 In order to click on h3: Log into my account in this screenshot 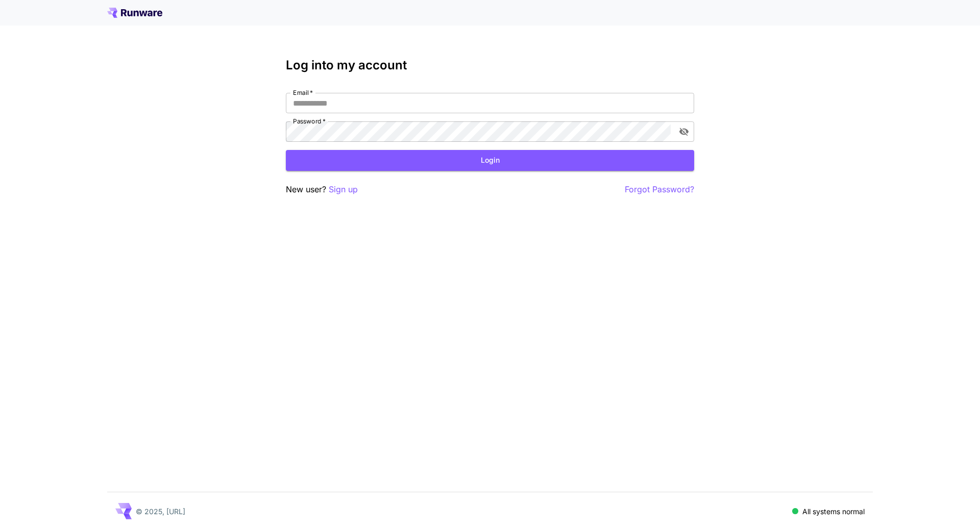, I will do `click(490, 66)`.